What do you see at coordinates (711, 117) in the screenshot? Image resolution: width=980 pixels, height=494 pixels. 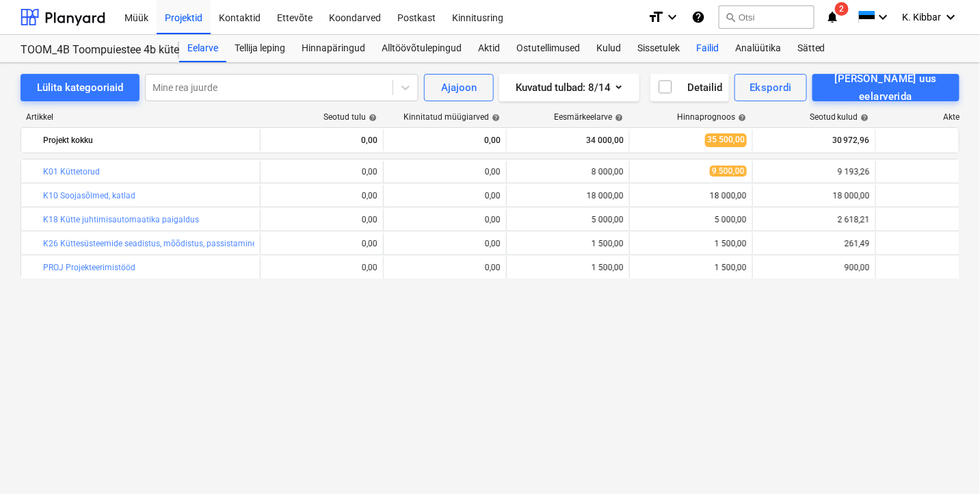 I see `div: Hinnaprognoos` at bounding box center [711, 117].